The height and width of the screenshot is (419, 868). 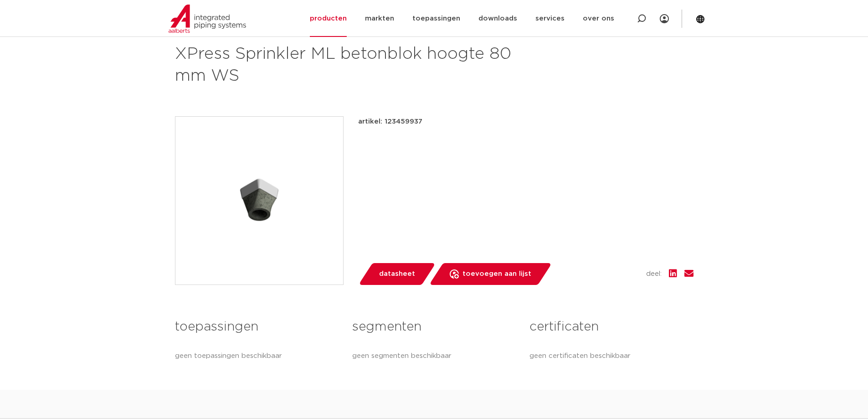 I want to click on h3: toepassingen, so click(x=256, y=326).